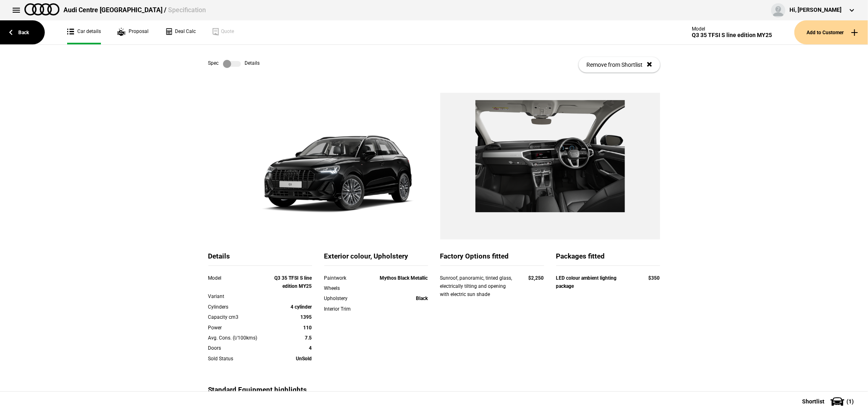 The height and width of the screenshot is (412, 868). I want to click on div: Factory Options fitted, so click(492, 259).